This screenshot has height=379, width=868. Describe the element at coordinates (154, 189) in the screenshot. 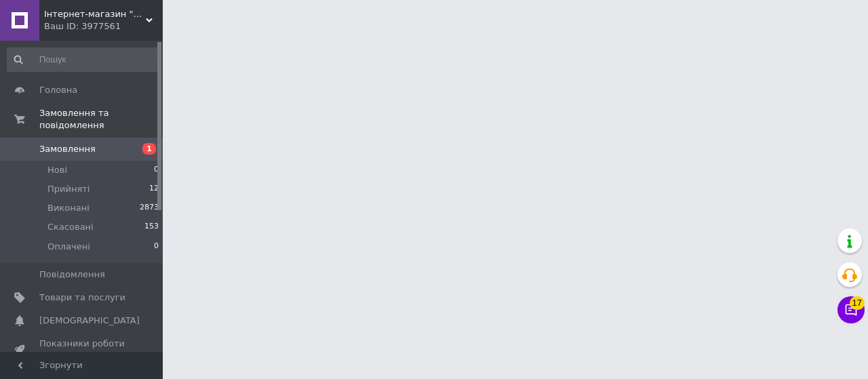

I see `span: 12` at that location.